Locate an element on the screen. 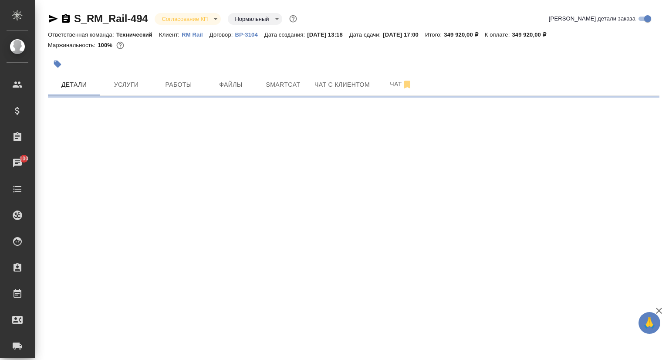 The image size is (669, 360). a: ВР-3104 is located at coordinates (250, 34).